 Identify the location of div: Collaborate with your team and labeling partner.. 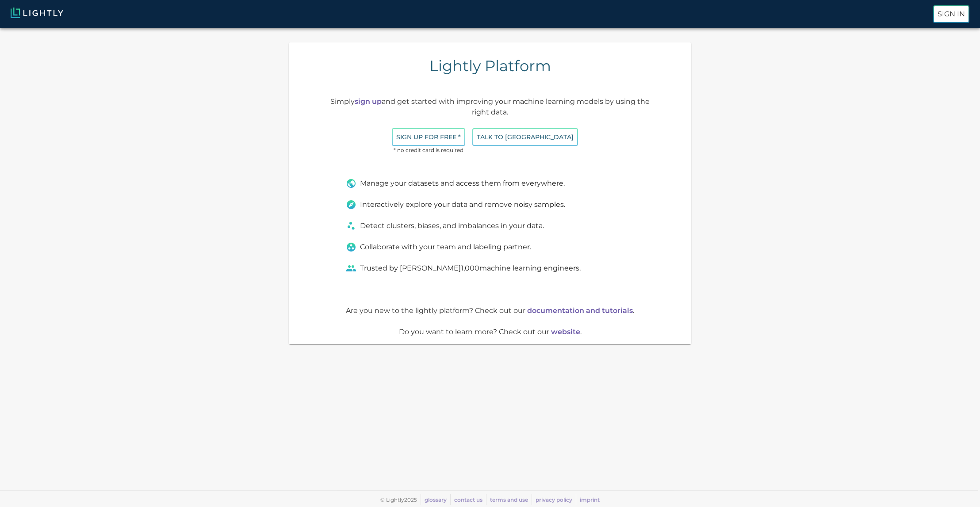
(490, 247).